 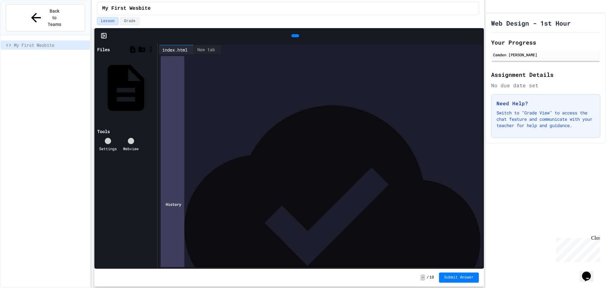 I want to click on h1: Web Design - 1st Hour, so click(x=531, y=23).